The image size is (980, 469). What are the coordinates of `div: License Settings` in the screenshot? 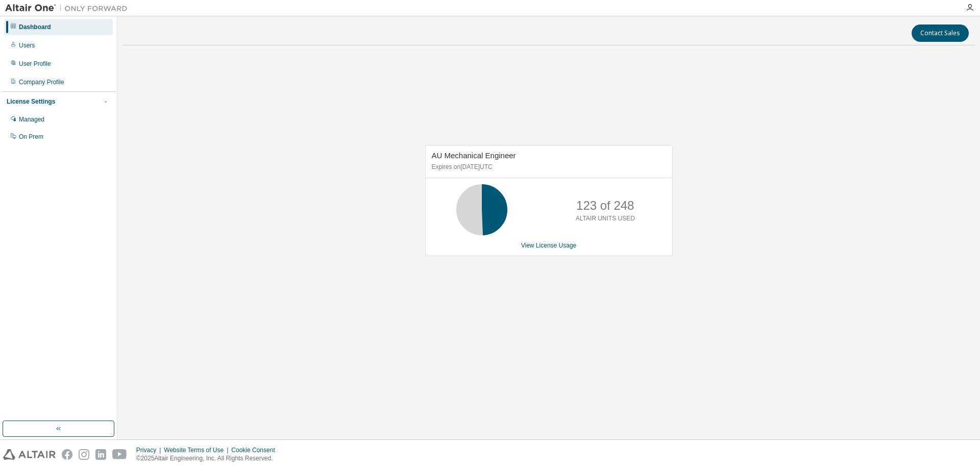 It's located at (30, 102).